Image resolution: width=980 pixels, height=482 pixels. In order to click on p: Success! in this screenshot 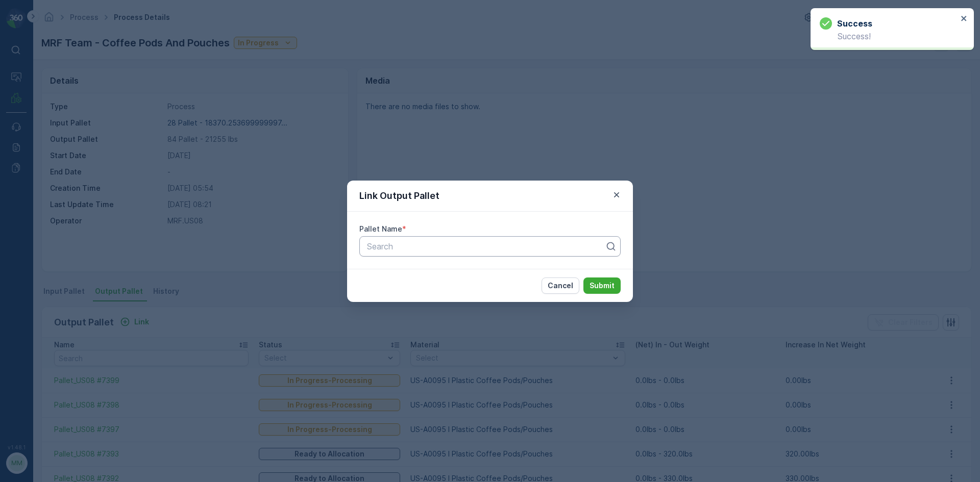, I will do `click(888, 36)`.